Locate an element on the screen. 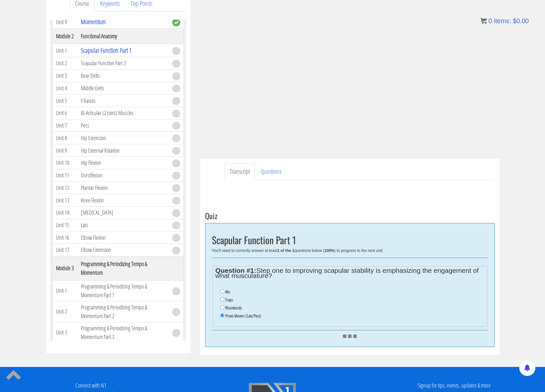  b: 100% is located at coordinates (329, 250).